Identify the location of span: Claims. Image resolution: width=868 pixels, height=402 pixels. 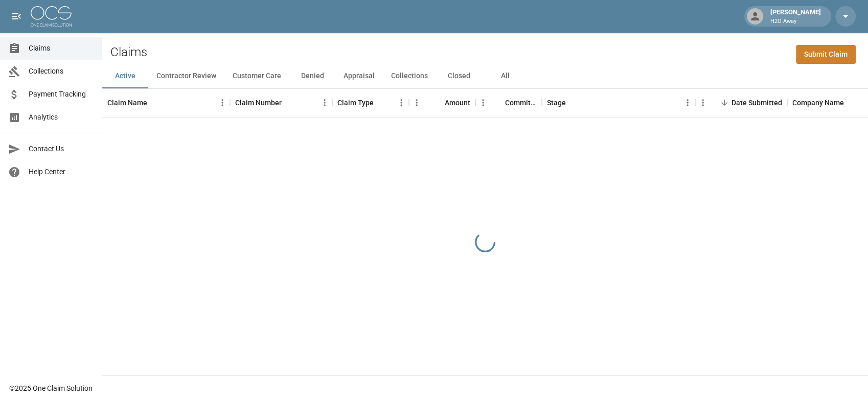
(61, 48).